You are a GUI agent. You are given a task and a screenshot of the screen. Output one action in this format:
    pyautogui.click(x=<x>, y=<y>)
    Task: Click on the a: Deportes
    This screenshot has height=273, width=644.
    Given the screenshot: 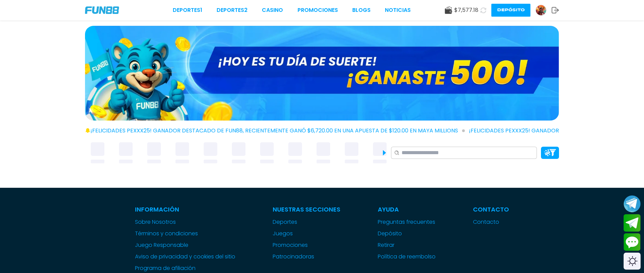 What is the action you would take?
    pyautogui.click(x=307, y=222)
    